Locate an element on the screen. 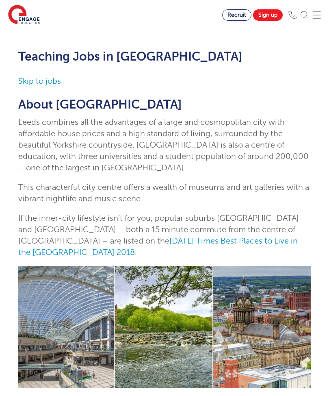 The width and height of the screenshot is (329, 396). span: Recruit is located at coordinates (237, 15).